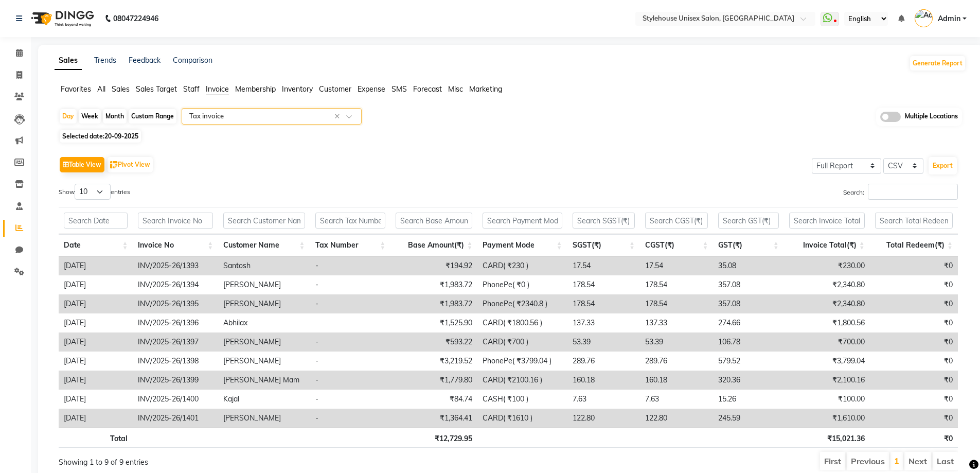 The height and width of the screenshot is (473, 980). I want to click on td: ₹3,219.52, so click(434, 361).